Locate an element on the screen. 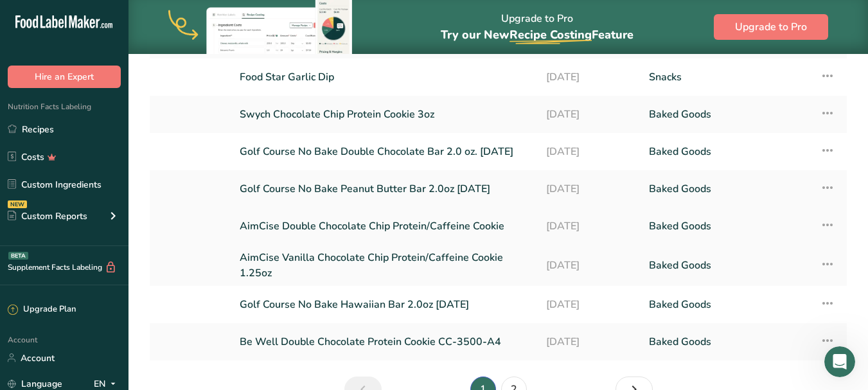 The height and width of the screenshot is (390, 868). div: Custom Reports is located at coordinates (48, 216).